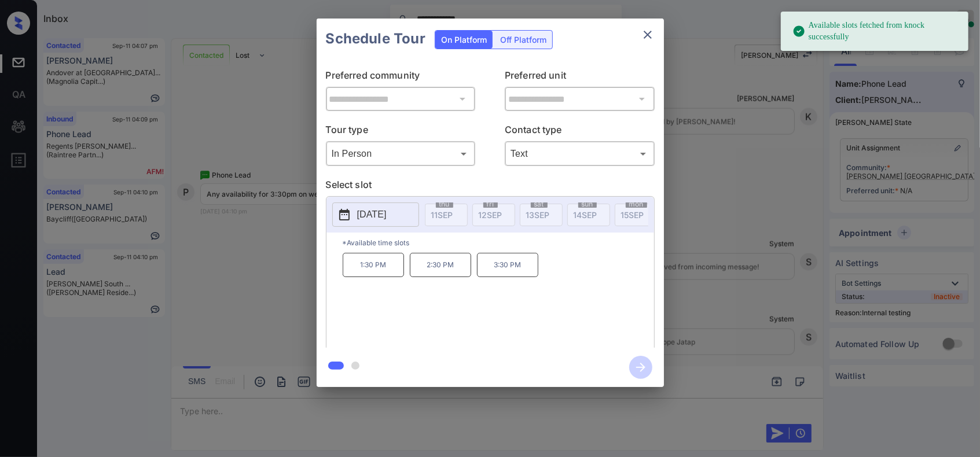 The height and width of the screenshot is (457, 980). What do you see at coordinates (376, 38) in the screenshot?
I see `h2: Schedule Tour` at bounding box center [376, 38].